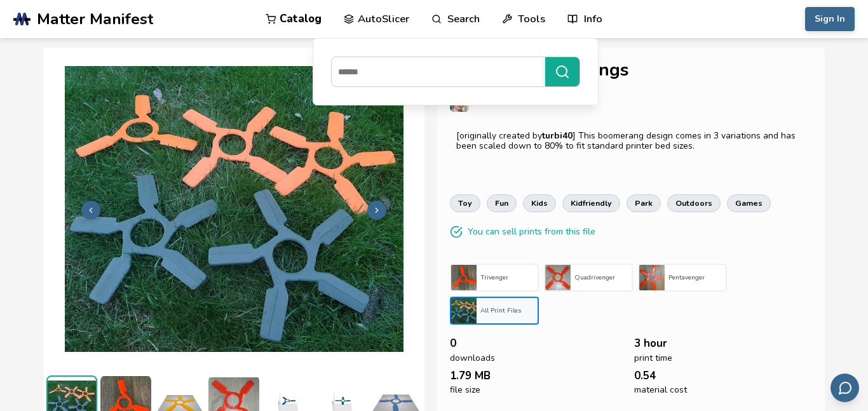 This screenshot has height=411, width=868. What do you see at coordinates (695, 277) in the screenshot?
I see `h3: Pentavenger` at bounding box center [695, 277].